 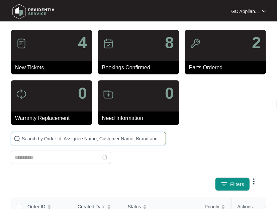 What do you see at coordinates (92, 139) in the screenshot?
I see `input: Search by Order Id, Assignee Name, Customer Name, Brand and Model` at bounding box center [92, 139].